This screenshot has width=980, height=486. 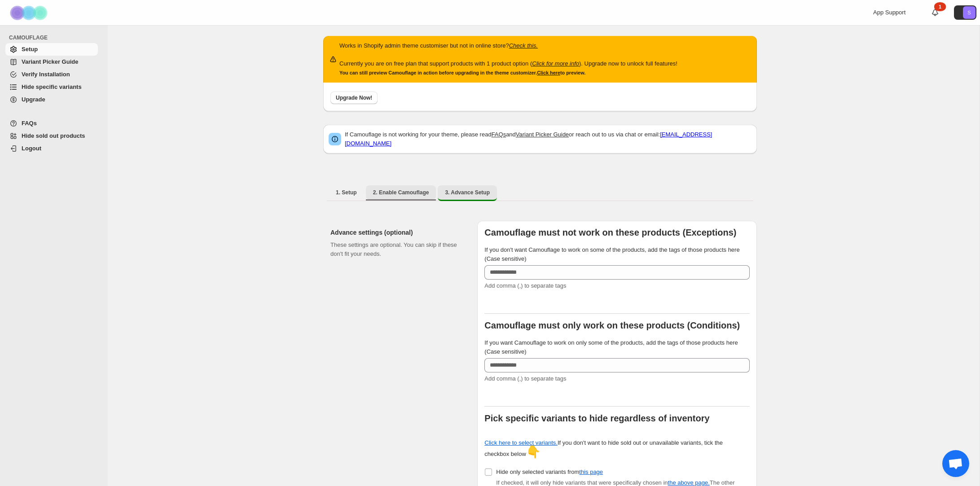 What do you see at coordinates (354, 98) in the screenshot?
I see `span: Upgrade Now!` at bounding box center [354, 98].